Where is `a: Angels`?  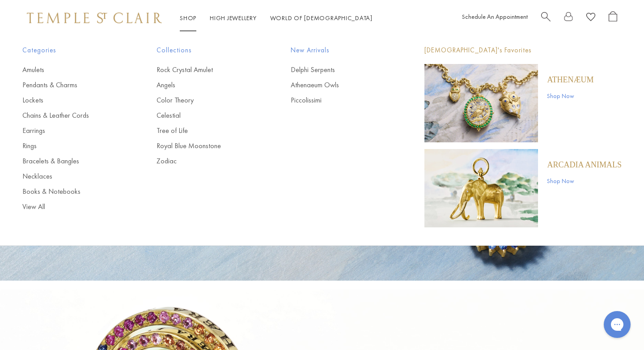
a: Angels is located at coordinates (205, 85).